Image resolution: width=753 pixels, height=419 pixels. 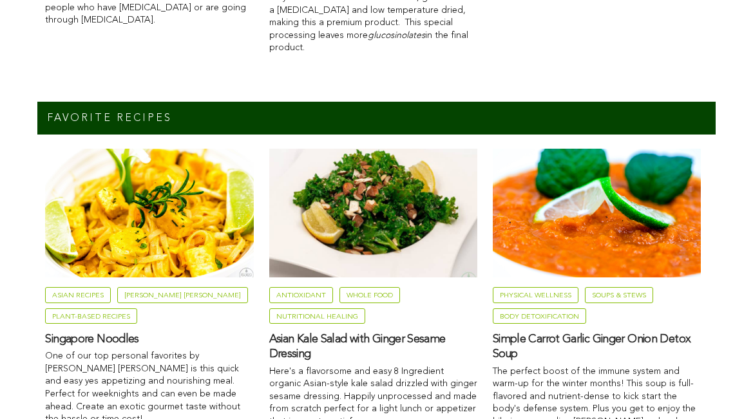 What do you see at coordinates (596, 347) in the screenshot?
I see `h3: Simple Carrot Garlic Ginger Onion Detox Soup` at bounding box center [596, 347].